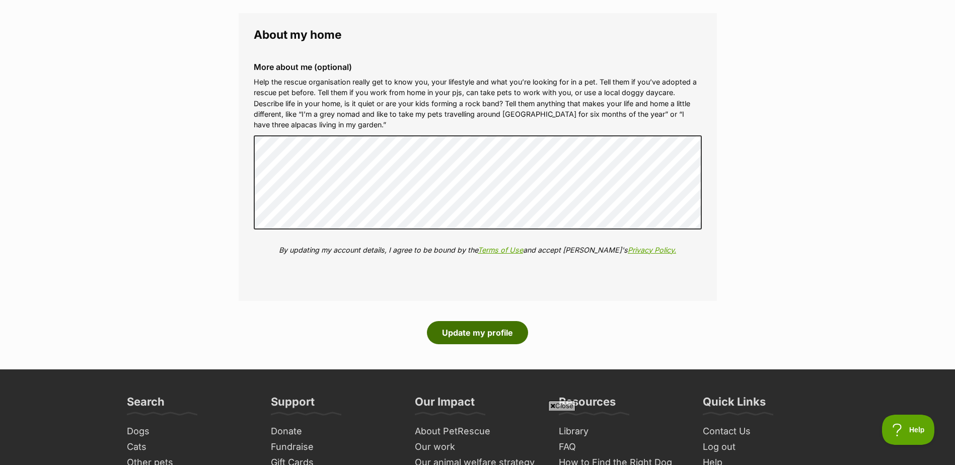 The width and height of the screenshot is (955, 465). What do you see at coordinates (478, 67) in the screenshot?
I see `label: More about me (optional)` at bounding box center [478, 67].